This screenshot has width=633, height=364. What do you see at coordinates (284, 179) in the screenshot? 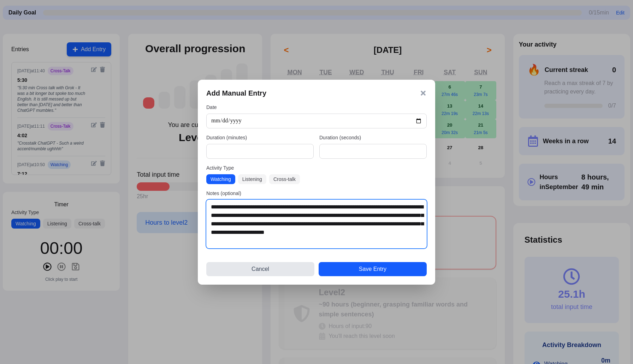
I see `button: Cross-talk` at bounding box center [284, 179].